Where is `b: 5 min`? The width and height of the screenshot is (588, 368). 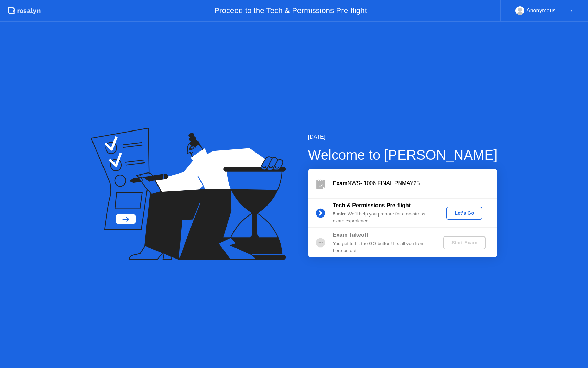
b: 5 min is located at coordinates (339, 214).